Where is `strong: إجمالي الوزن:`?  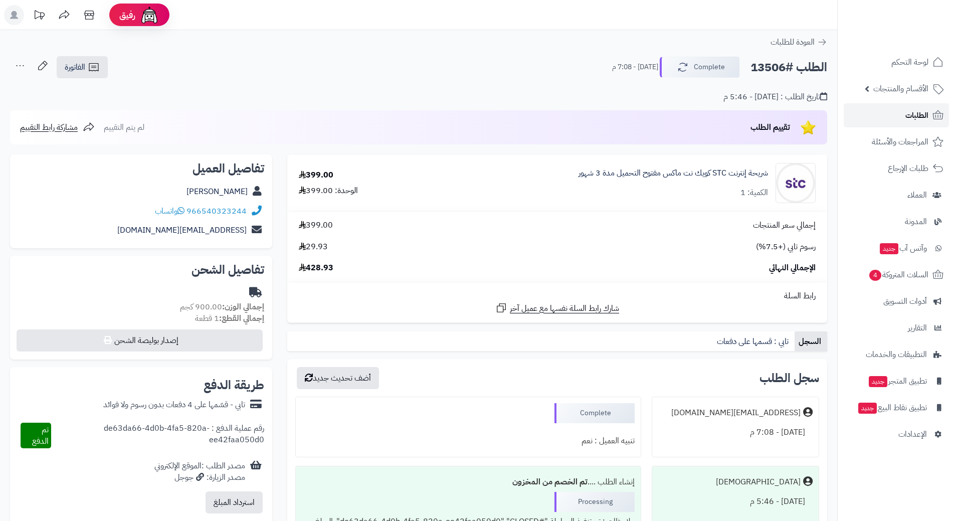 strong: إجمالي الوزن: is located at coordinates (243, 307).